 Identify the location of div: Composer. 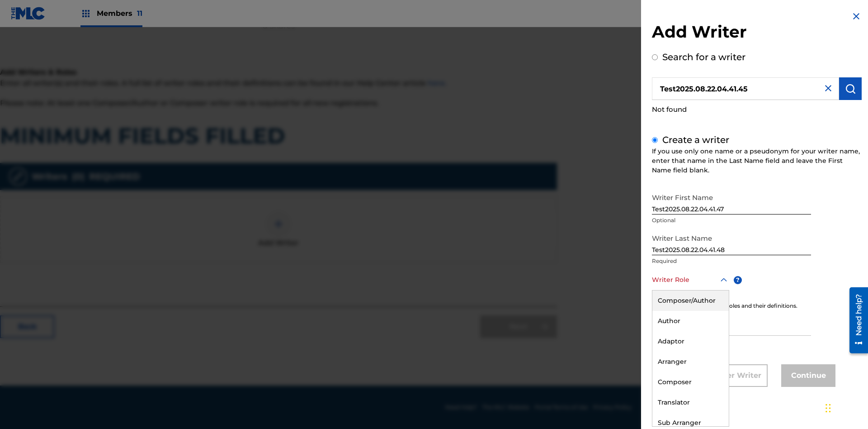
(691, 382).